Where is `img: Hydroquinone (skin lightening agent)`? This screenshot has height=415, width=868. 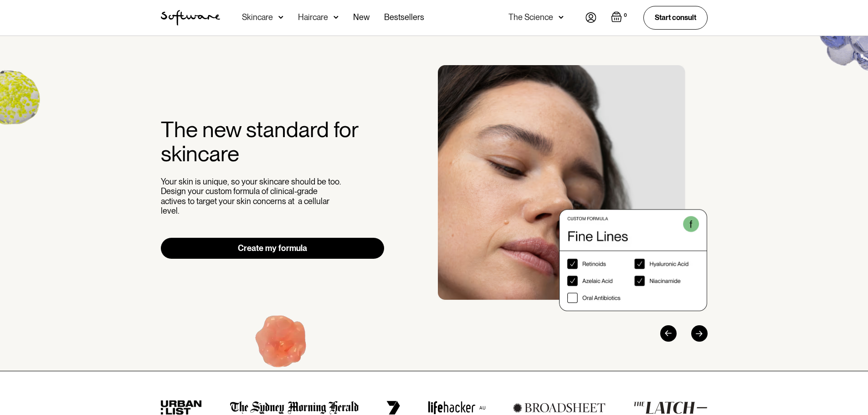
img: Hydroquinone (skin lightening agent) is located at coordinates (282, 346).